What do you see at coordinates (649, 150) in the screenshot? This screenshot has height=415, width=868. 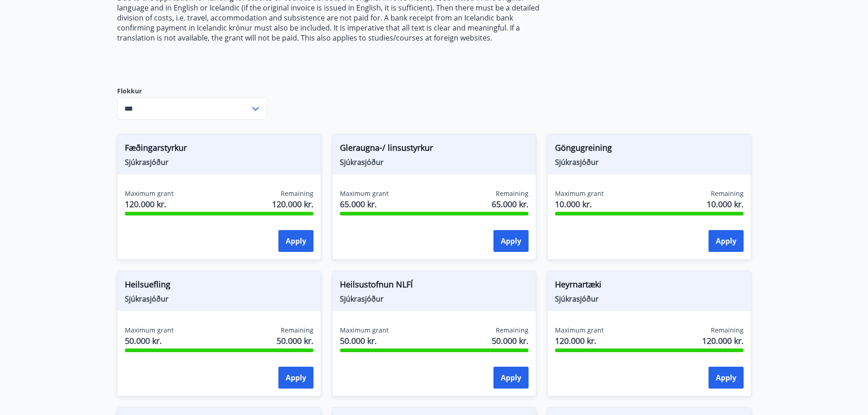 I see `span: Göngugreining` at bounding box center [649, 150].